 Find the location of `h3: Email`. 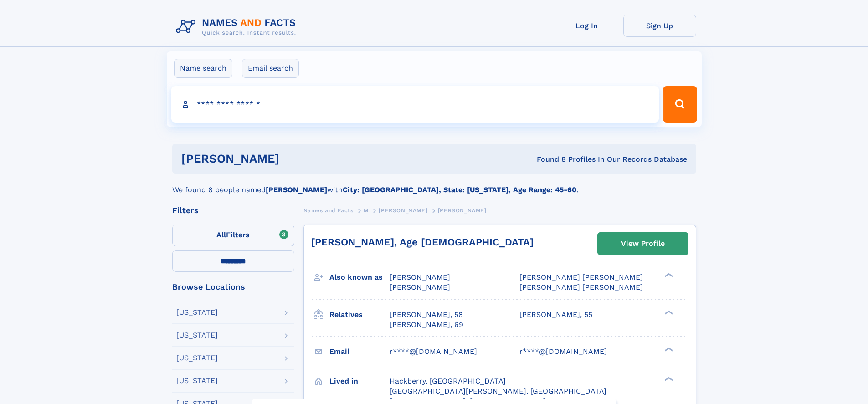

h3: Email is located at coordinates (360, 352).